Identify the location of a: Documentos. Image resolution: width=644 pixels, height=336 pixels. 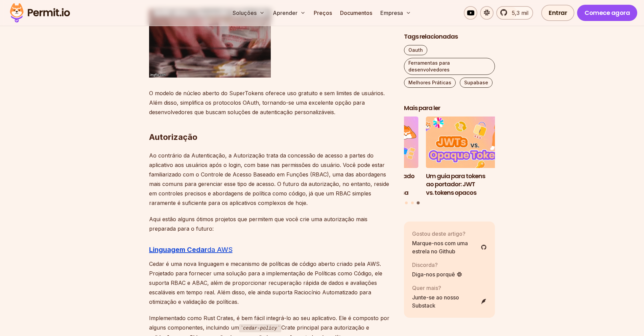
(356, 13).